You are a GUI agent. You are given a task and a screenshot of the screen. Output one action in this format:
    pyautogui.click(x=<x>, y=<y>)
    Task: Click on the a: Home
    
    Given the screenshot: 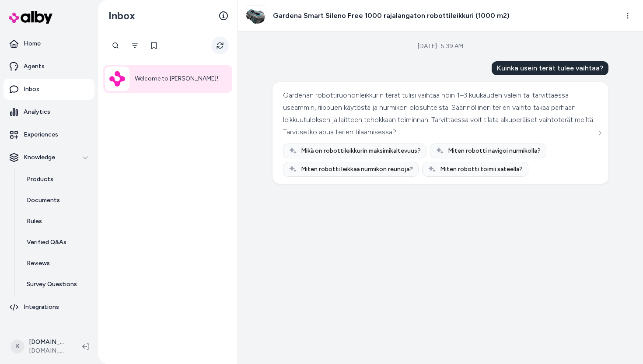 What is the action you would take?
    pyautogui.click(x=49, y=44)
    